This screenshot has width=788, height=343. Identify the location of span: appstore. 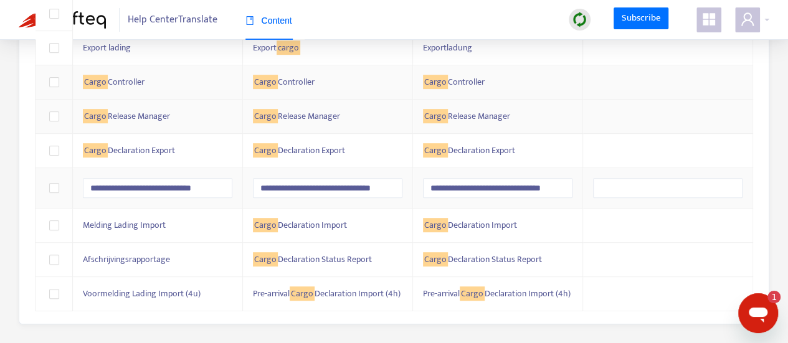
(709, 19).